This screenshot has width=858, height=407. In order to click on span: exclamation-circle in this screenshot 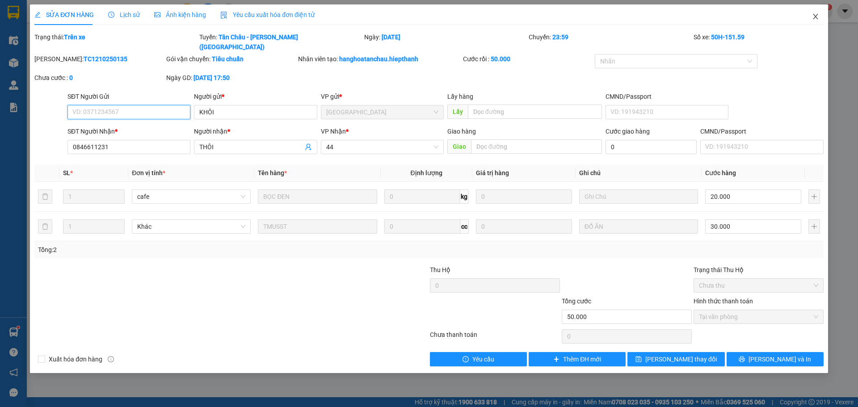, I will do `click(466, 360)`.